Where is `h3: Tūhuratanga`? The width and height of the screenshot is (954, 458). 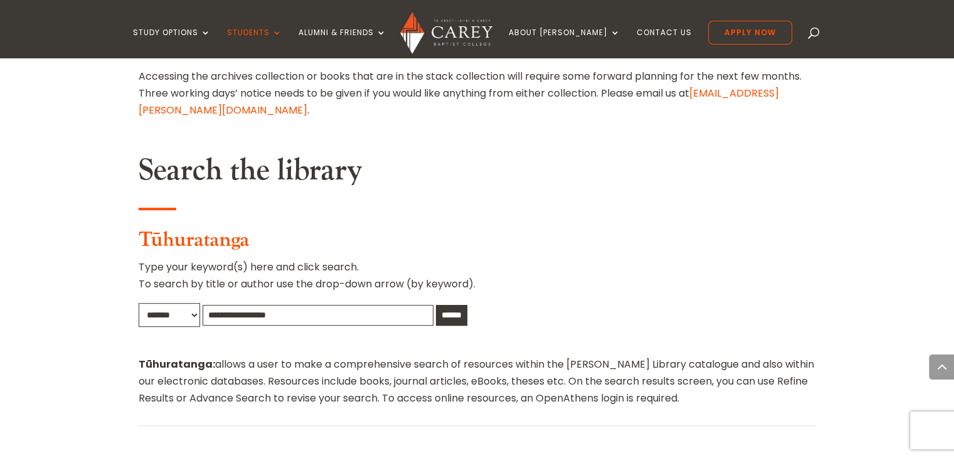 h3: Tūhuratanga is located at coordinates (477, 243).